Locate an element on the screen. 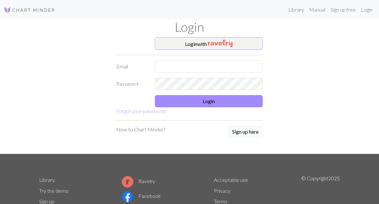 This screenshot has height=204, width=379. a: Forgot your password? is located at coordinates (141, 111).